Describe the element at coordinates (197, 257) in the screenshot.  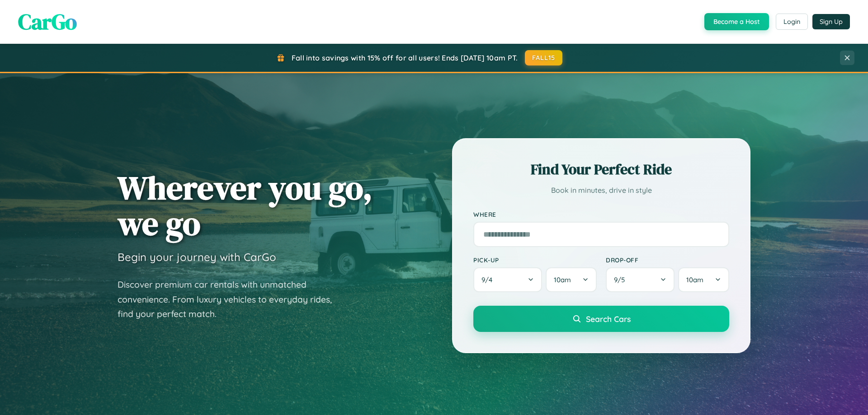
I see `h3: Begin your journey with CarGo` at that location.